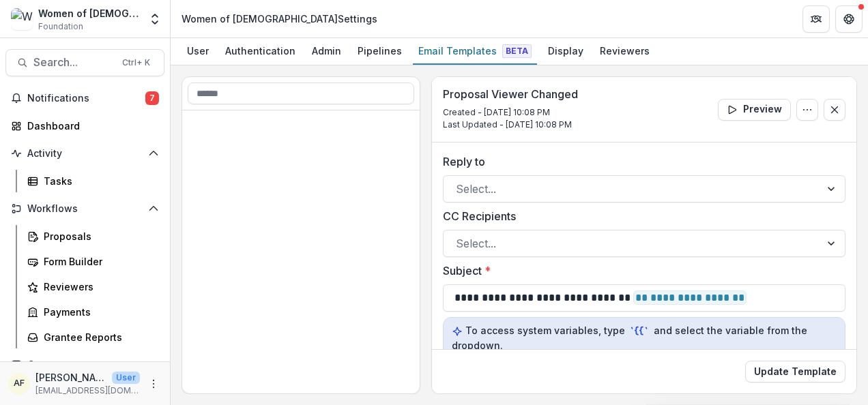  What do you see at coordinates (84, 63) in the screenshot?
I see `button: Search...` at bounding box center [84, 63].